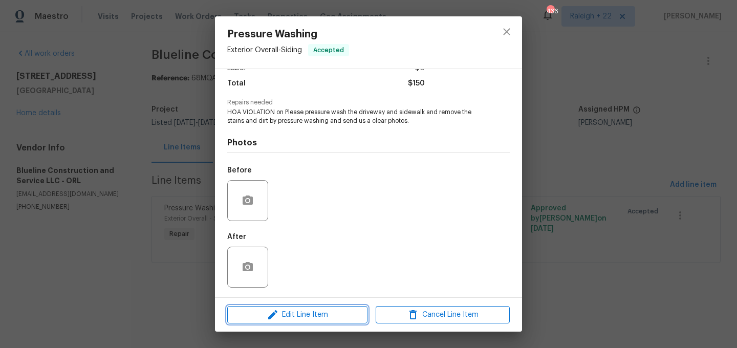  Describe the element at coordinates (237, 68) in the screenshot. I see `span: Labor` at that location.